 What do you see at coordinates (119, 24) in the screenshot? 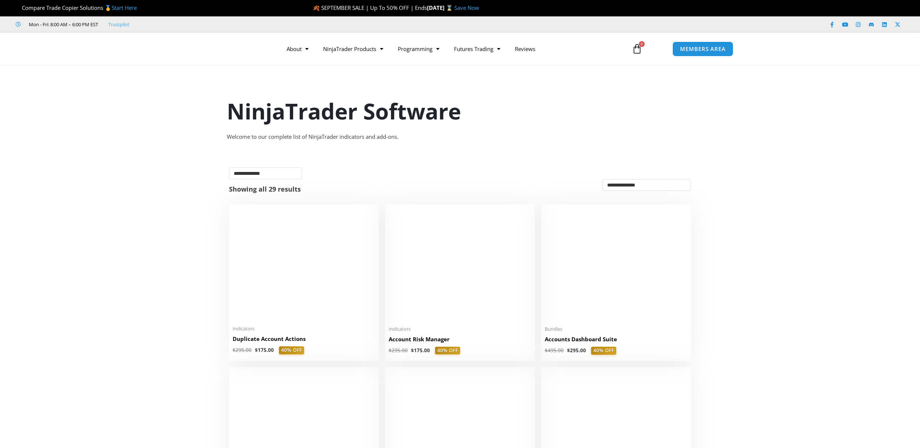
I see `a: Trustpilot` at bounding box center [119, 24].